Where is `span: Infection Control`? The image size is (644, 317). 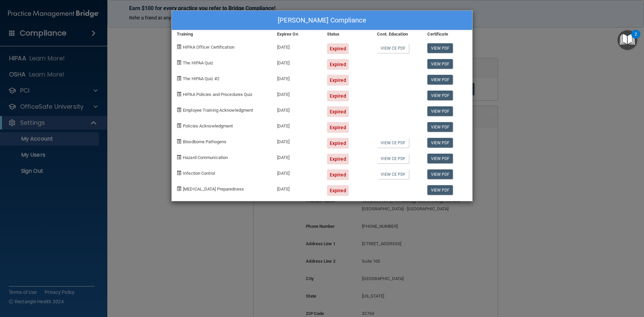
span: Infection Control is located at coordinates (199, 173).